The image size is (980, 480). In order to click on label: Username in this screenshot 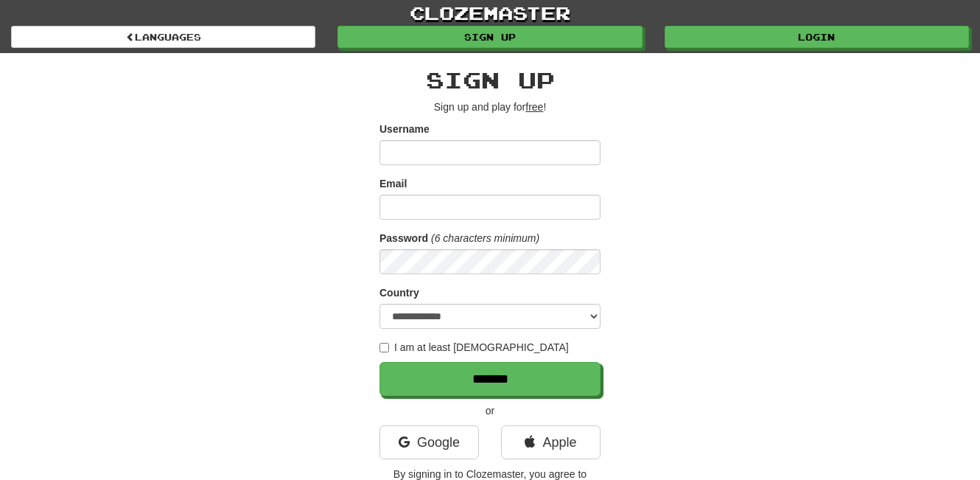, I will do `click(404, 129)`.